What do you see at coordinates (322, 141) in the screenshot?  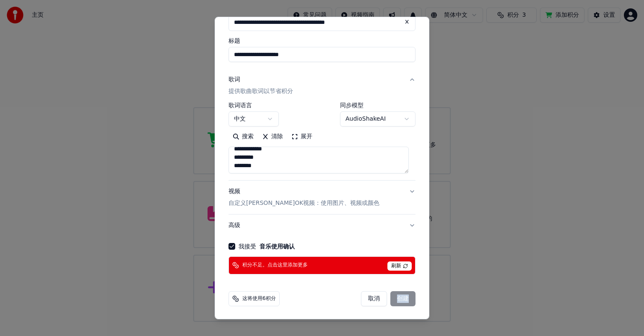 I see `div: 歌词提供歌曲歌词以节省积分` at bounding box center [322, 141].